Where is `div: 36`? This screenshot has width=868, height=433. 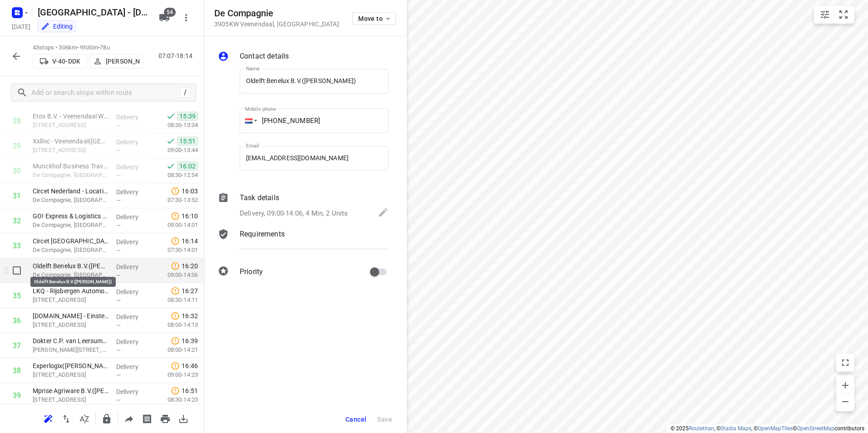 div: 36 is located at coordinates (17, 320).